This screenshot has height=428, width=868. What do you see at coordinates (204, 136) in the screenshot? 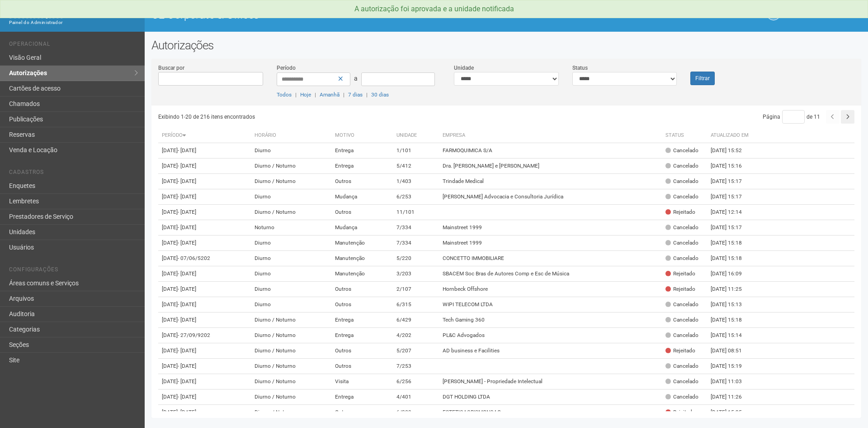
I see `th: Período` at bounding box center [204, 136].